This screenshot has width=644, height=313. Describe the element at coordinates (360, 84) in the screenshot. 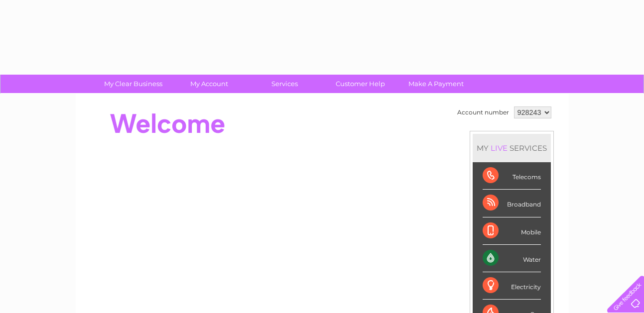

I see `a: Customer Help` at that location.